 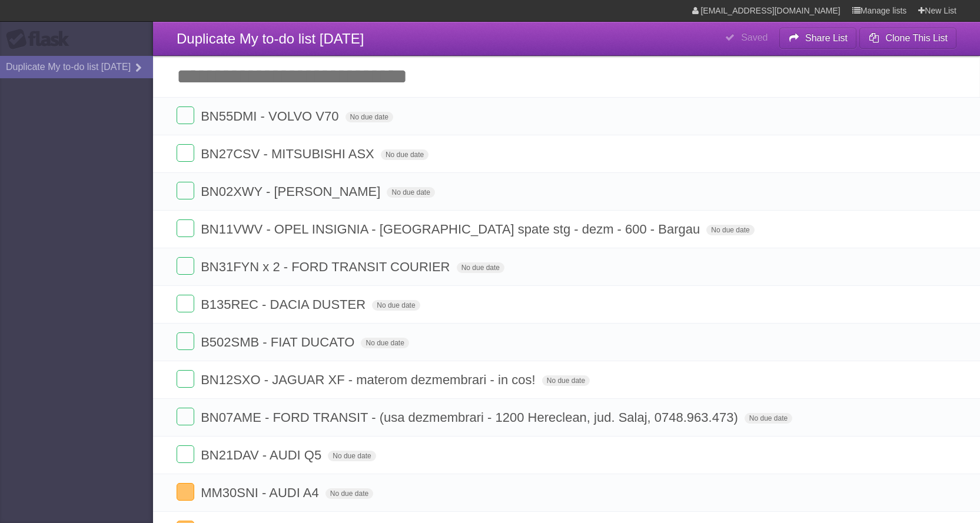 I want to click on button: Share List, so click(x=818, y=38).